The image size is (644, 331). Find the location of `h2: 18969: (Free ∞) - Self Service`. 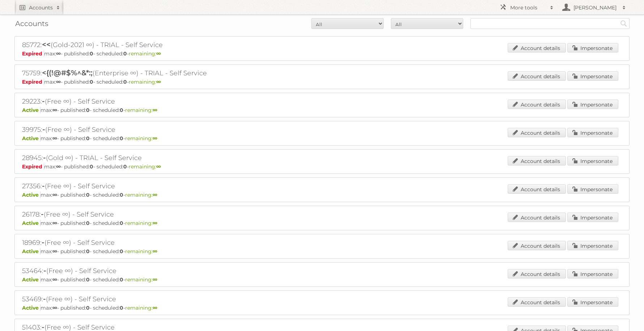

h2: 18969: (Free ∞) - Self Service is located at coordinates (148, 243).